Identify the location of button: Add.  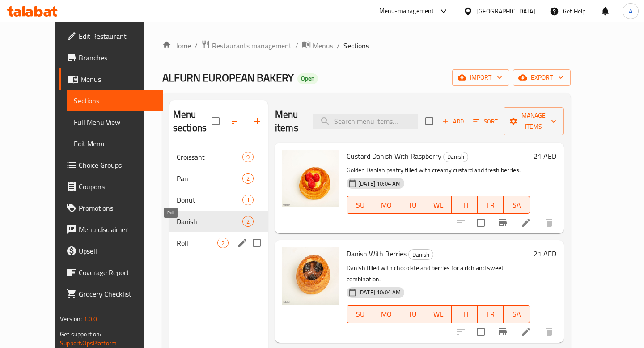
(453, 121).